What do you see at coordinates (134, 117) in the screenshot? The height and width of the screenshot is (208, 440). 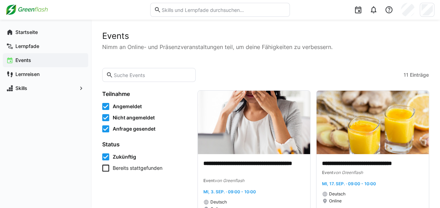 I see `span: Nicht angemeldet` at bounding box center [134, 117].